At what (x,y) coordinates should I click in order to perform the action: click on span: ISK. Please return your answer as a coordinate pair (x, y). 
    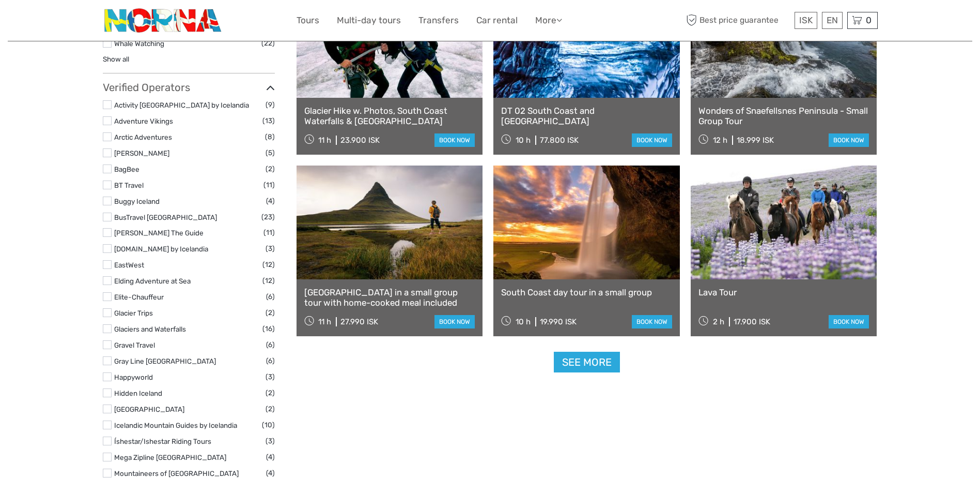
    Looking at the image, I should click on (806, 21).